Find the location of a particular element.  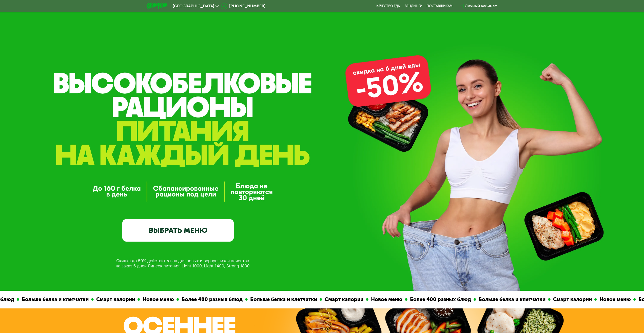

a: Вендинги is located at coordinates (414, 6).